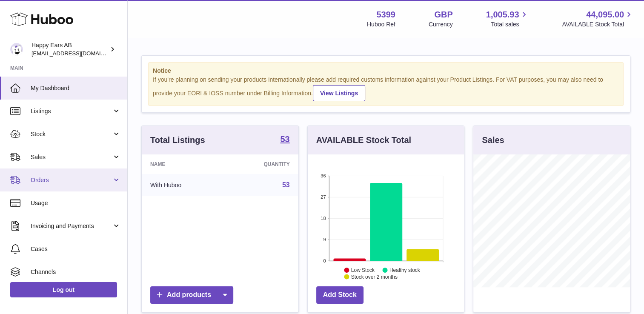  Describe the element at coordinates (63, 290) in the screenshot. I see `a: Log out` at that location.